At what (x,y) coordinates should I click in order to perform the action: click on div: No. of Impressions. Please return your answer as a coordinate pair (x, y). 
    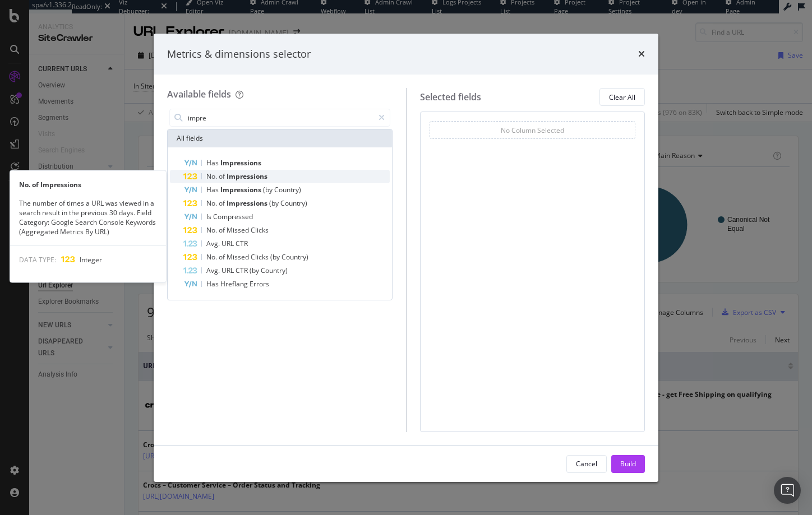
    Looking at the image, I should click on (88, 184).